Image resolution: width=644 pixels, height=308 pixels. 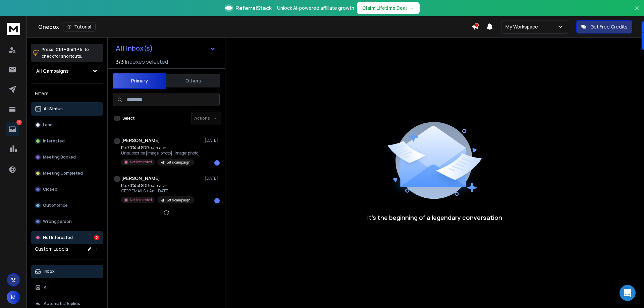 I want to click on div: Open Intercom Messenger, so click(x=627, y=293).